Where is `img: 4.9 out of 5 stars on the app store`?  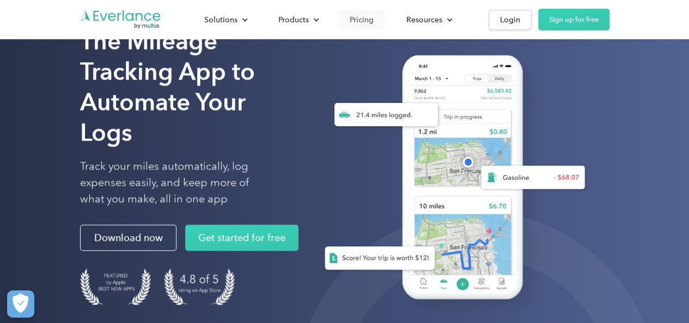 img: 4.9 out of 5 stars on the app store is located at coordinates (199, 287).